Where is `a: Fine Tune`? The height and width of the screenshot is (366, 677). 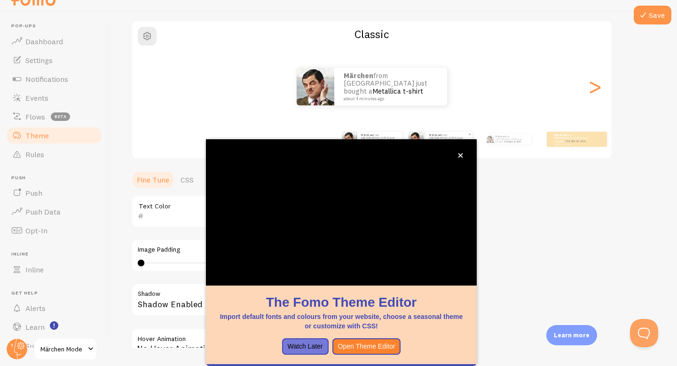
a: Fine Tune is located at coordinates (153, 179).